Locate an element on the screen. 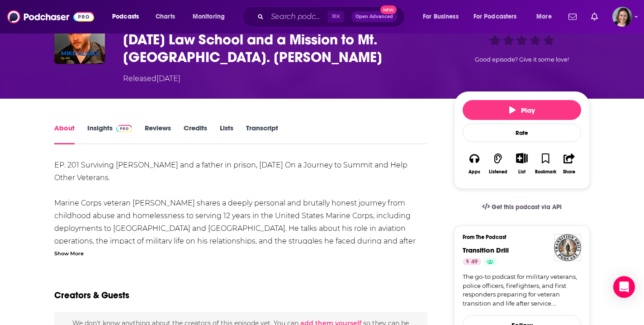 The width and height of the screenshot is (644, 325). div: List is located at coordinates (521, 172).